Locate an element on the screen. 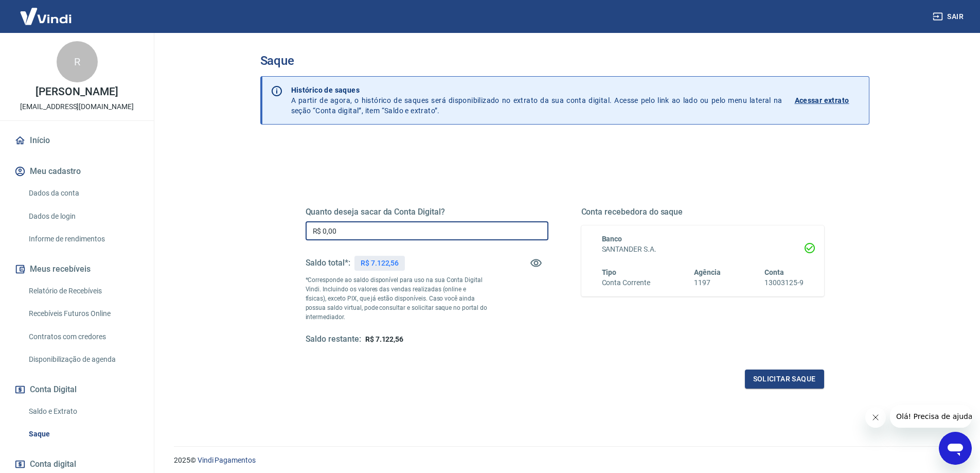  h5: Quanto deseja sacar da Conta Digital? is located at coordinates (427, 212).